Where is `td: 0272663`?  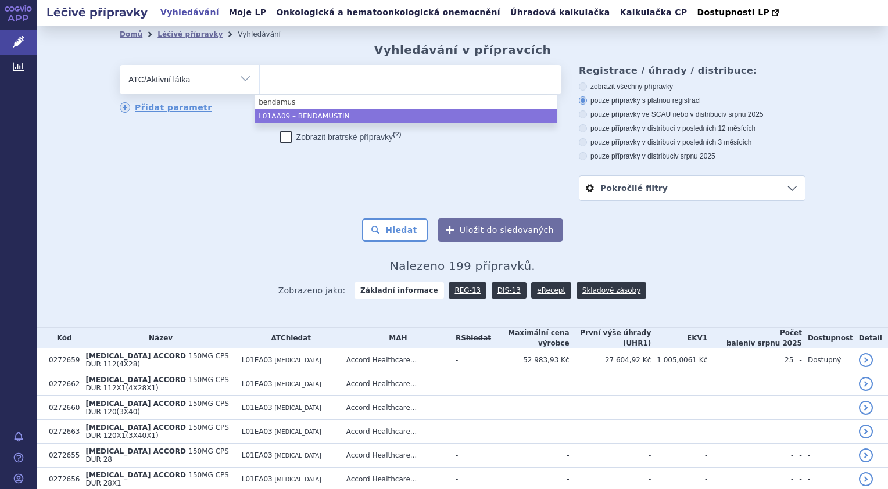
td: 0272663 is located at coordinates (61, 432).